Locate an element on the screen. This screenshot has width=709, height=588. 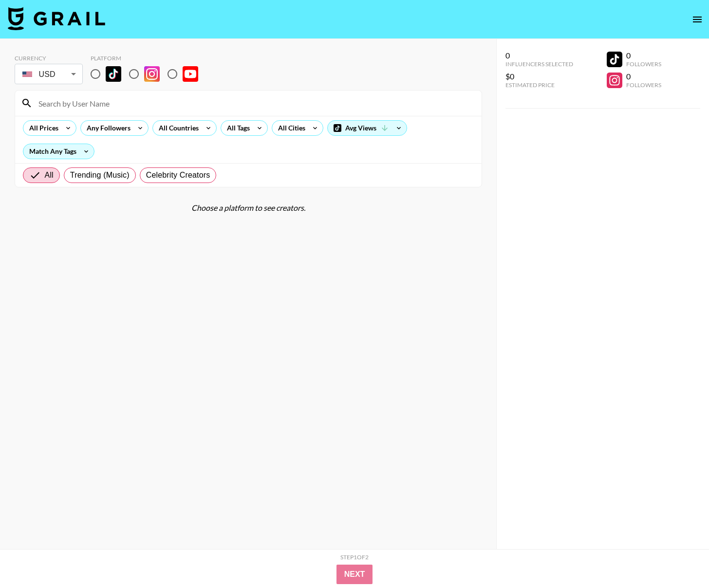
span: Trending (Music) is located at coordinates (100, 175).